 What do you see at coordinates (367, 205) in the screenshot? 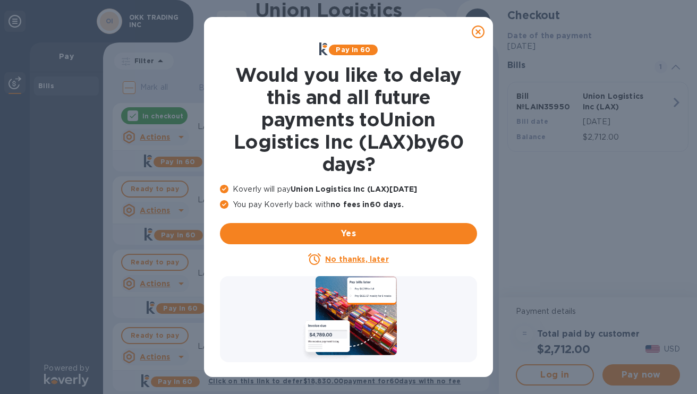
I see `b: no fees in 60 days .` at bounding box center [367, 205].